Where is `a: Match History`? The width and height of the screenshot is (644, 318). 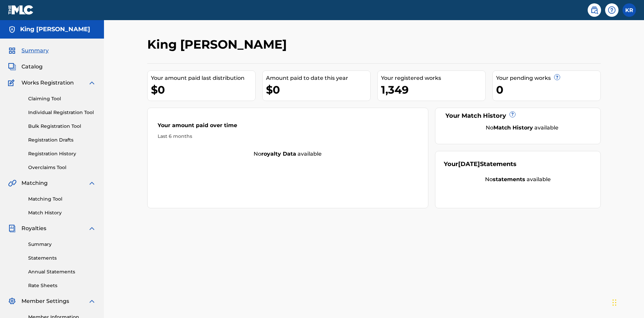
a: Match History is located at coordinates (62, 213).